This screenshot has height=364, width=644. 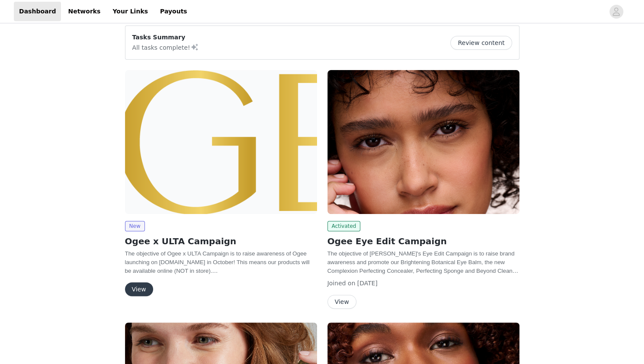 I want to click on h2: Ogee x ULTA Campaign, so click(x=221, y=241).